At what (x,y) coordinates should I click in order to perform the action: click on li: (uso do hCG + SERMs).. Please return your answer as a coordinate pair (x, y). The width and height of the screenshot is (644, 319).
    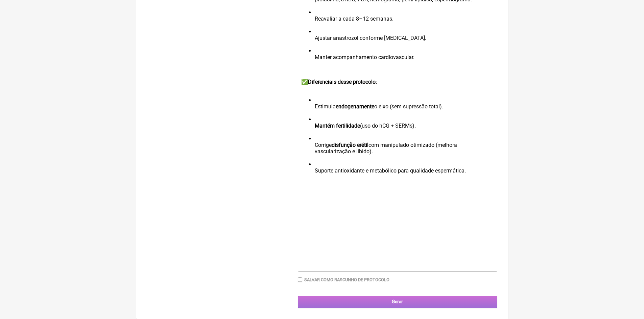
    Looking at the image, I should click on (404, 126).